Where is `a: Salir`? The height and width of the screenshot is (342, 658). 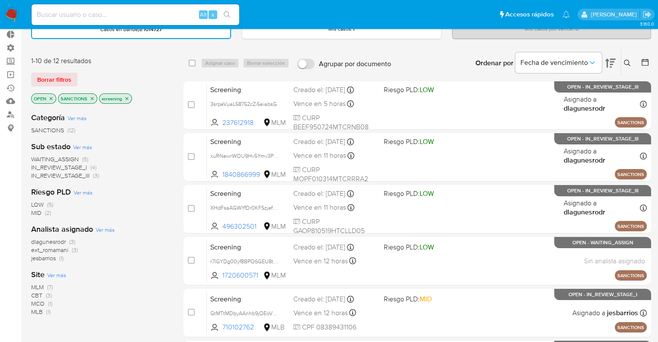
a: Salir is located at coordinates (647, 14).